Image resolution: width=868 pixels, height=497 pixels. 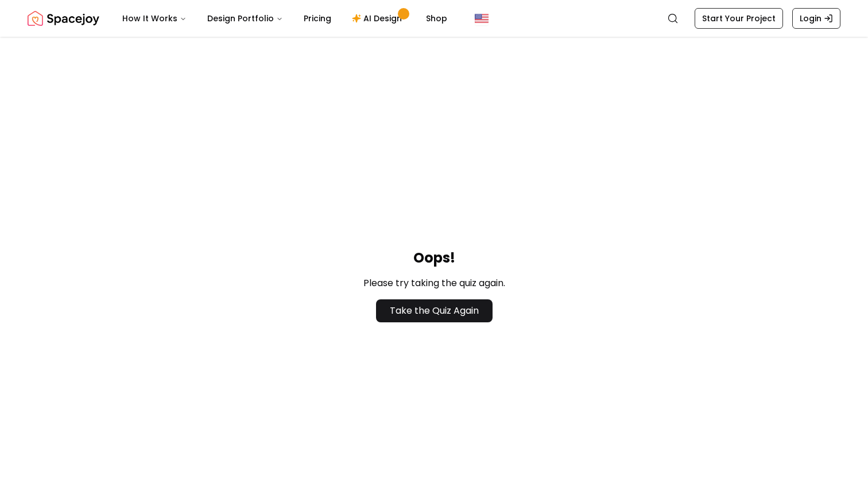 What do you see at coordinates (284, 18) in the screenshot?
I see `nav: Main` at bounding box center [284, 18].